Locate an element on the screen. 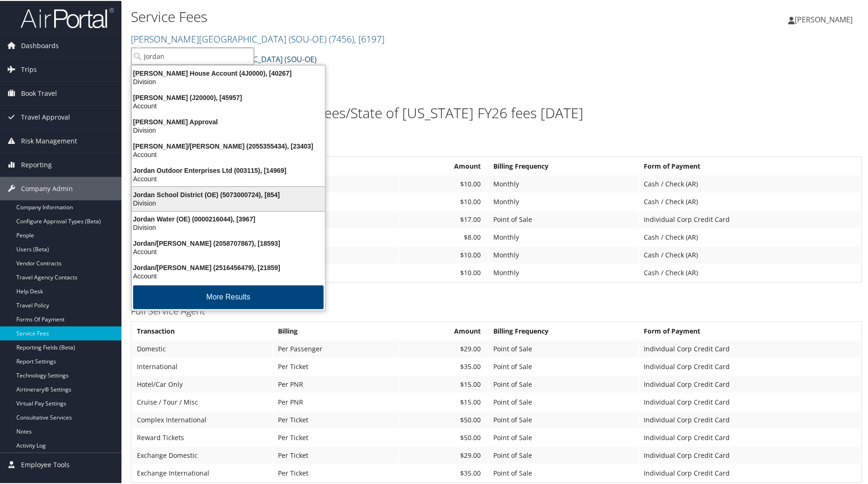 This screenshot has height=484, width=868. img: airportal-logo.png is located at coordinates (67, 17).